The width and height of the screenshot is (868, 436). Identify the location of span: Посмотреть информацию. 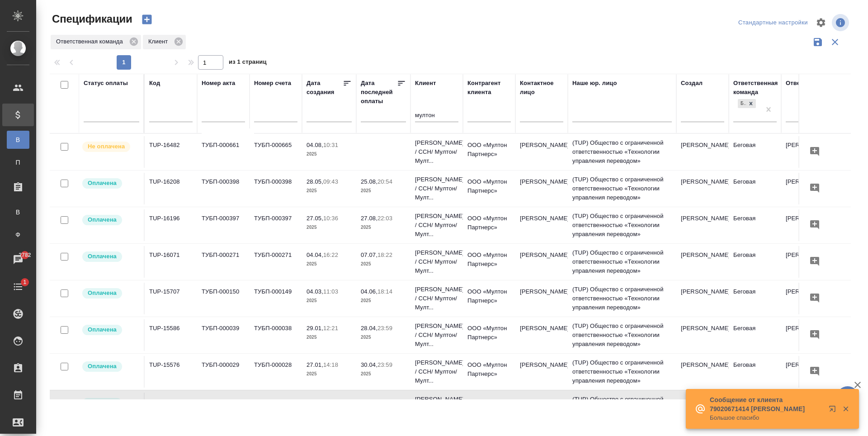
(842, 23).